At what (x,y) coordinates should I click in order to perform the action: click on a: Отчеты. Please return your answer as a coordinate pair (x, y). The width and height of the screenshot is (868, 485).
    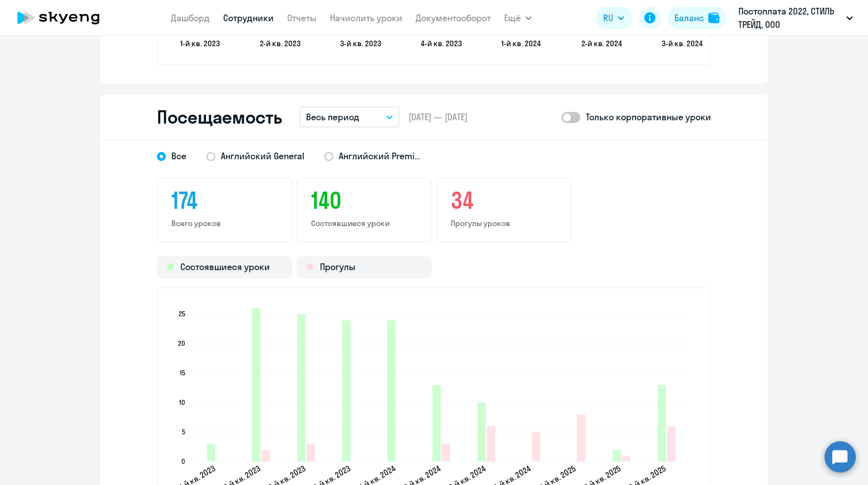
    Looking at the image, I should click on (302, 18).